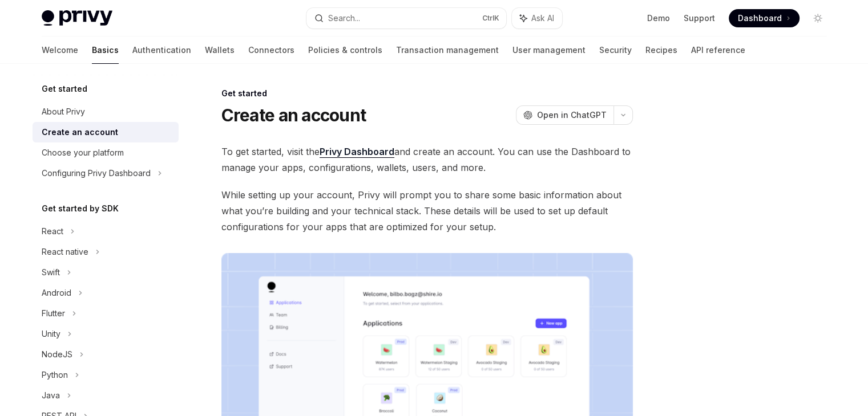 This screenshot has width=868, height=416. I want to click on a: Transaction management, so click(448, 50).